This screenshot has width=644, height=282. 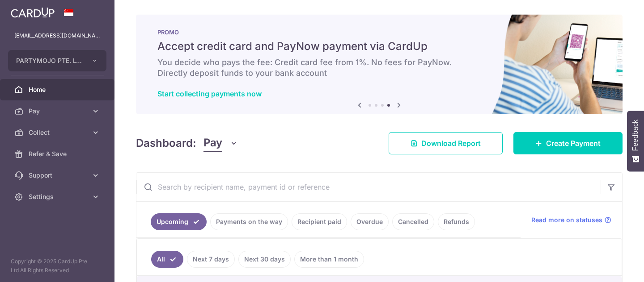 What do you see at coordinates (166, 144) in the screenshot?
I see `h4: Dashboard:` at bounding box center [166, 144].